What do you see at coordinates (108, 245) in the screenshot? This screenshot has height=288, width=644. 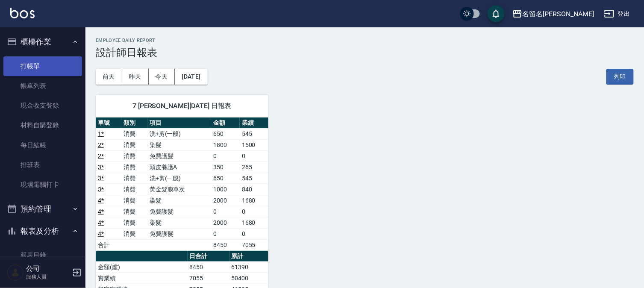 I see `td: 合計` at bounding box center [108, 245].